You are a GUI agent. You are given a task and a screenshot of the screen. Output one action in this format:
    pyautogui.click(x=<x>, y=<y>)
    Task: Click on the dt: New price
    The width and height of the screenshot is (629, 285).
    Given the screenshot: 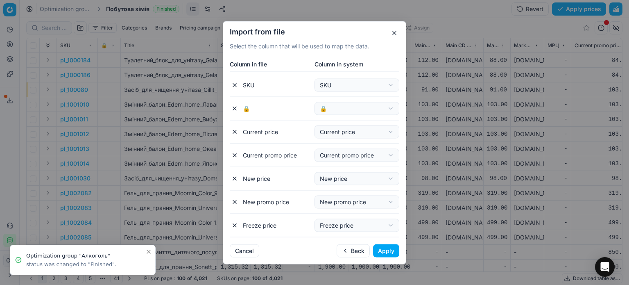 What is the action you would take?
    pyautogui.click(x=272, y=178)
    